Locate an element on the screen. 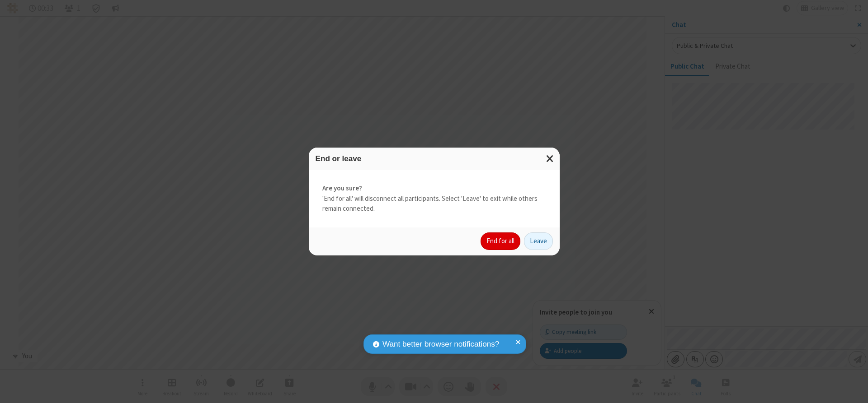  button: End for all is located at coordinates (500, 242).